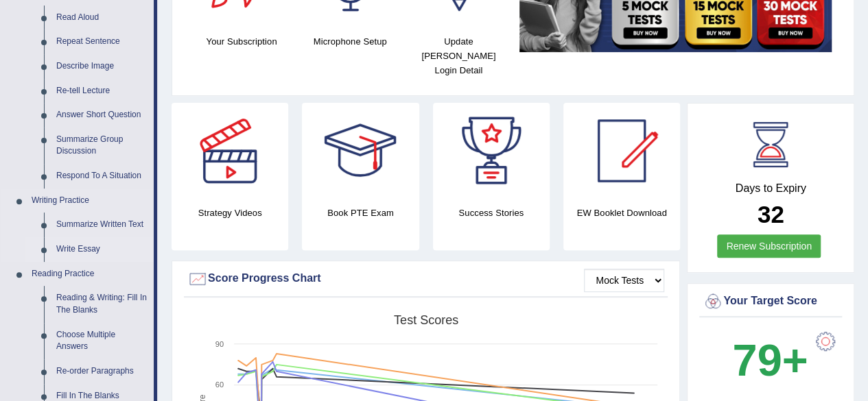  I want to click on a: Read Aloud, so click(102, 18).